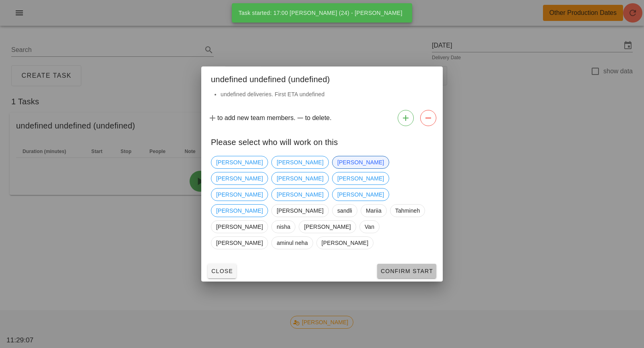  Describe the element at coordinates (373, 211) in the screenshot. I see `span: Mariia` at that location.